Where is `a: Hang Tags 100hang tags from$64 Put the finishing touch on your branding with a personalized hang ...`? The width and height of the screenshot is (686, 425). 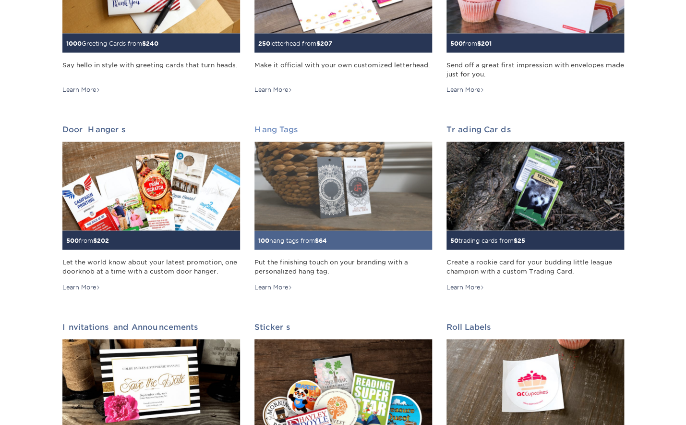 a: Hang Tags 100hang tags from$64 Put the finishing touch on your branding with a personalized hang ... is located at coordinates (343, 207).